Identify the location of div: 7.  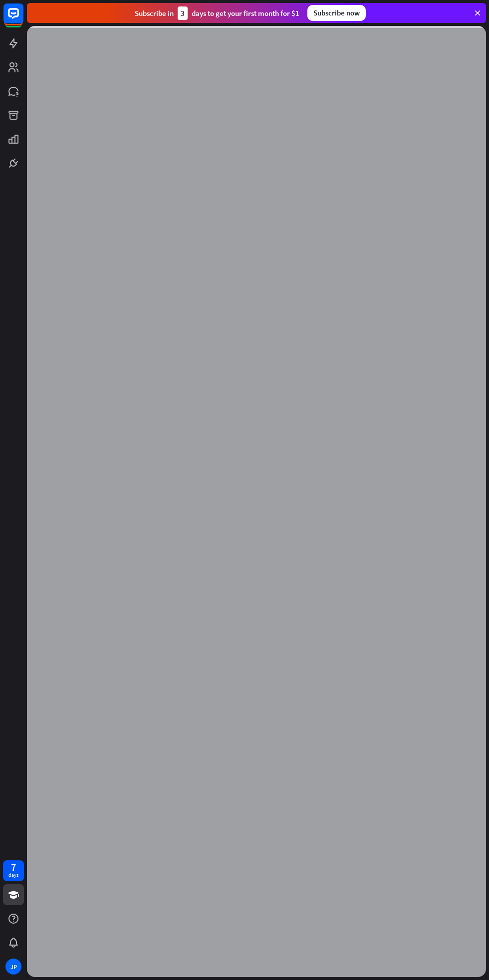
(14, 867).